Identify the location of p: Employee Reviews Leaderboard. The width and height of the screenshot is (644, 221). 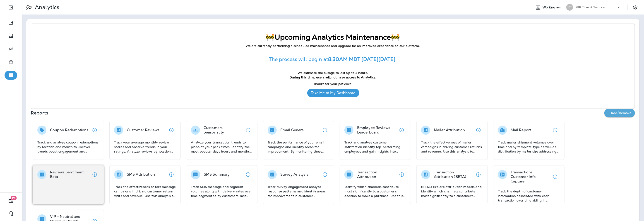
(377, 130).